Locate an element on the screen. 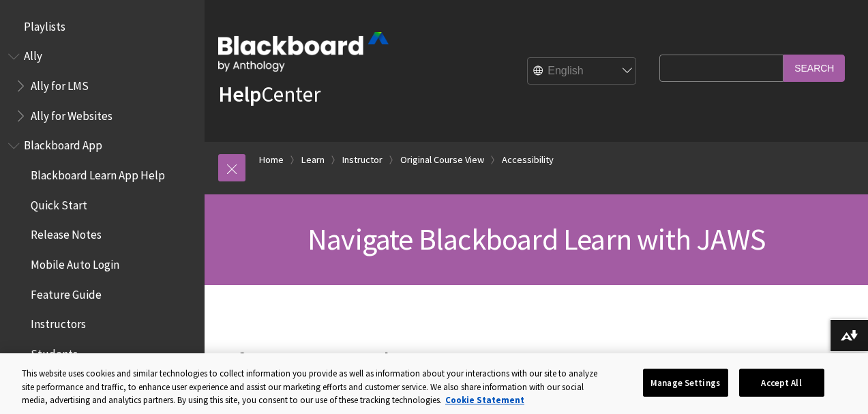 The width and height of the screenshot is (868, 414). img: Blackboard by Anthology is located at coordinates (304, 52).